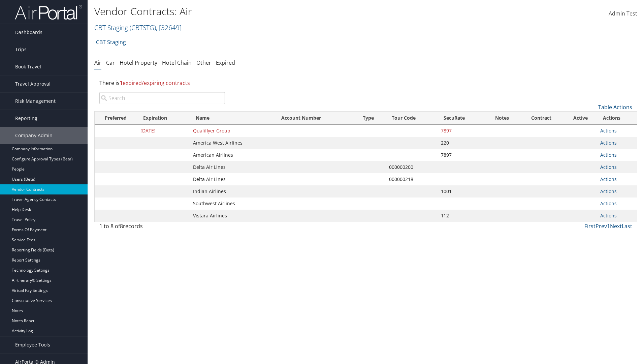 Image resolution: width=644 pixels, height=364 pixels. What do you see at coordinates (49, 12) in the screenshot?
I see `img: airportal-logo.png` at bounding box center [49, 12].